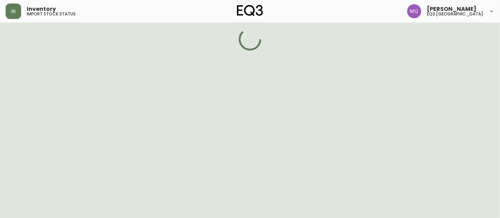  I want to click on span: Inventory, so click(41, 9).